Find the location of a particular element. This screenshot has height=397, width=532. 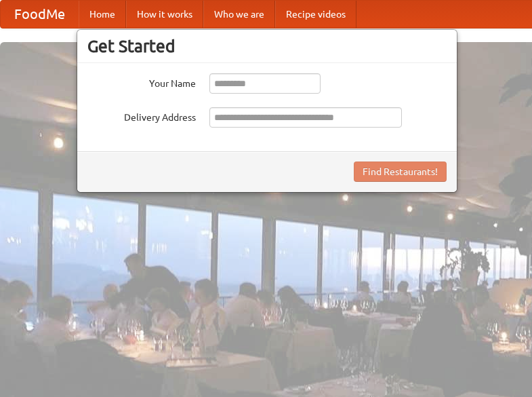

button: Find Restaurants! is located at coordinates (400, 172).